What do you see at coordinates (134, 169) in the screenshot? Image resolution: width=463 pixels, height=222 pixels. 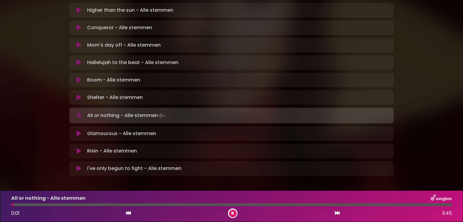 I see `p: I've only begun to fight - Alle stemmen` at bounding box center [134, 169].